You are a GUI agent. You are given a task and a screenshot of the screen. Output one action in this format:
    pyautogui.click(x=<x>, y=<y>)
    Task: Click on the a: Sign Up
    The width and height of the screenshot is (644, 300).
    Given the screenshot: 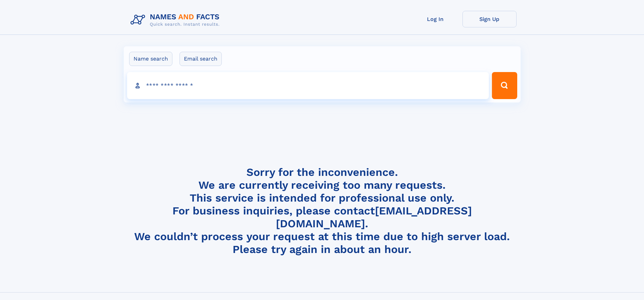 What is the action you would take?
    pyautogui.click(x=490, y=19)
    